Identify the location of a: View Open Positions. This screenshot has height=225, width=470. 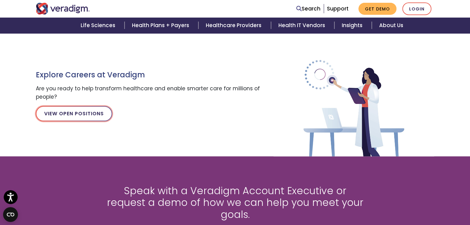
(74, 114).